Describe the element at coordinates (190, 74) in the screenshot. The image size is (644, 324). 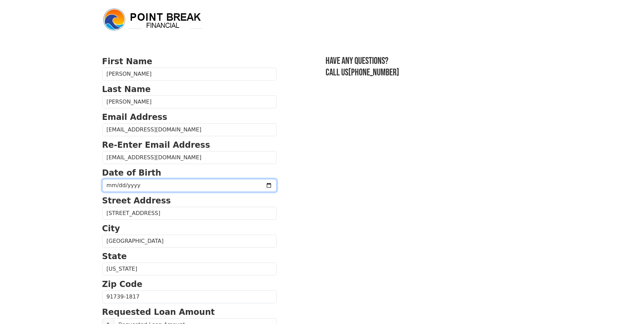
I see `input: First Name` at that location.